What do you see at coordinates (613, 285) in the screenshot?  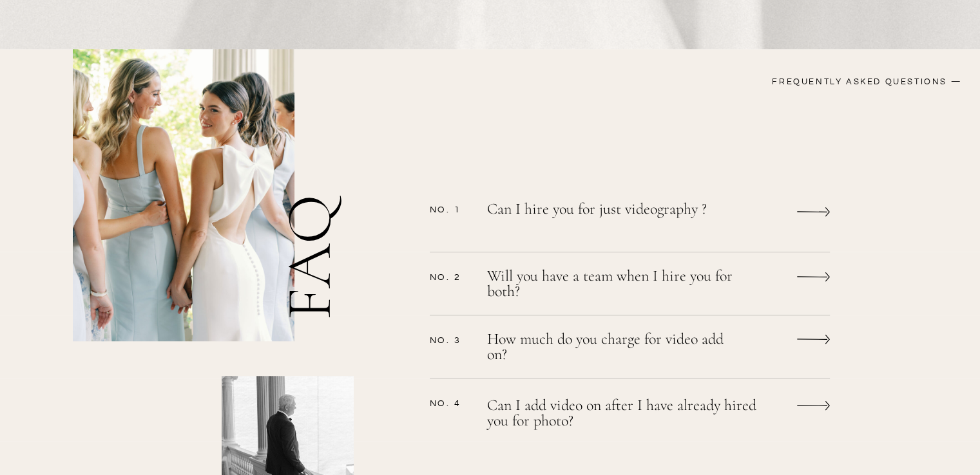 I see `p: Will you have a team when I hire you for both?` at bounding box center [613, 285].